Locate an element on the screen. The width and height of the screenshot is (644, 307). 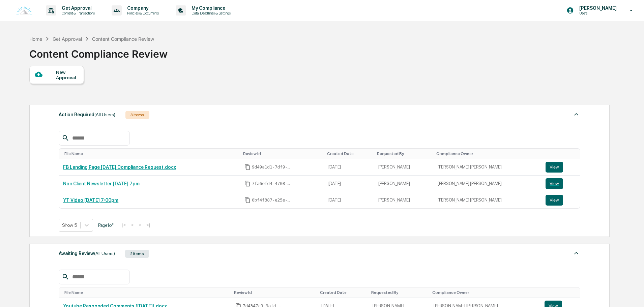
div: 3 Items is located at coordinates (138, 115).